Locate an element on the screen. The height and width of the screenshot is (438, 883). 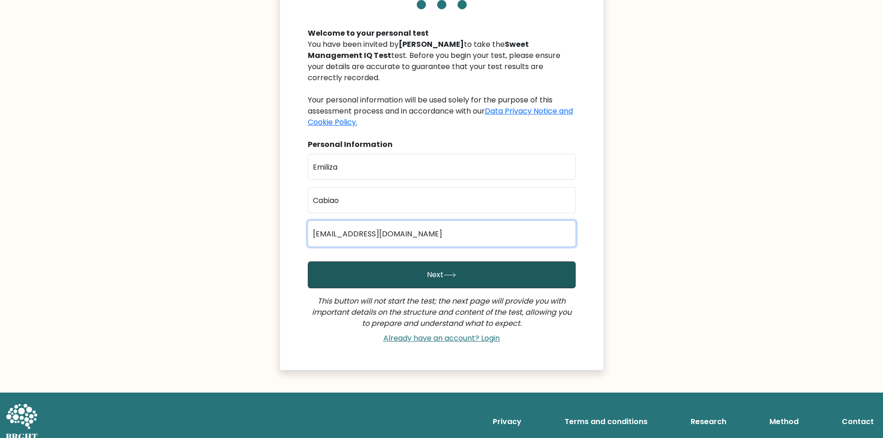
input: Last name is located at coordinates (442, 200).